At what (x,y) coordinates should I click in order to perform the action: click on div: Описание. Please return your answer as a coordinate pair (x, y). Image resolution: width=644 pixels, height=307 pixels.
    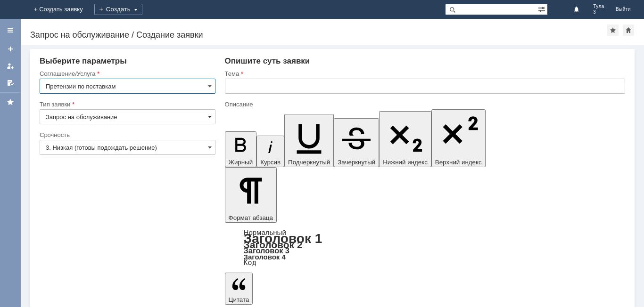
    Looking at the image, I should click on (423, 104).